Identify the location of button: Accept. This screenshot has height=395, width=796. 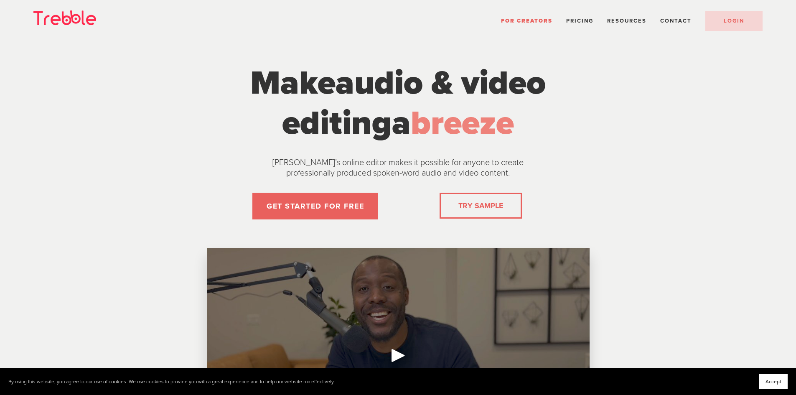
(773, 381).